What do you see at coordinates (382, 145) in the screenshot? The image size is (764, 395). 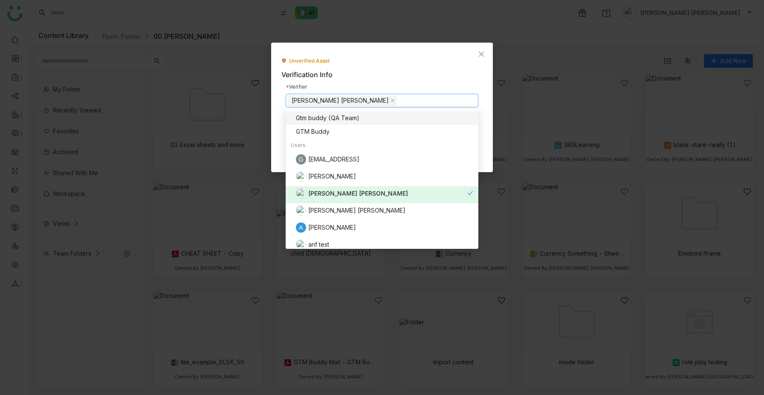 I see `nz-option-item-group: Users` at bounding box center [382, 145].